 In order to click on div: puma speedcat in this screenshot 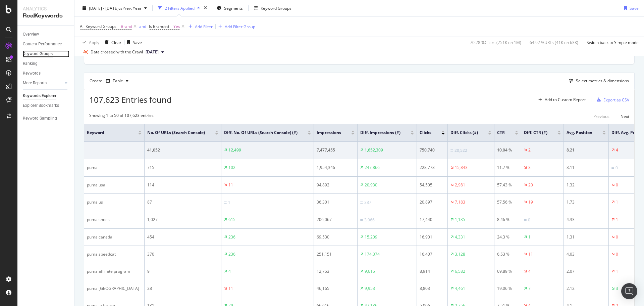, I will do `click(114, 254)`.